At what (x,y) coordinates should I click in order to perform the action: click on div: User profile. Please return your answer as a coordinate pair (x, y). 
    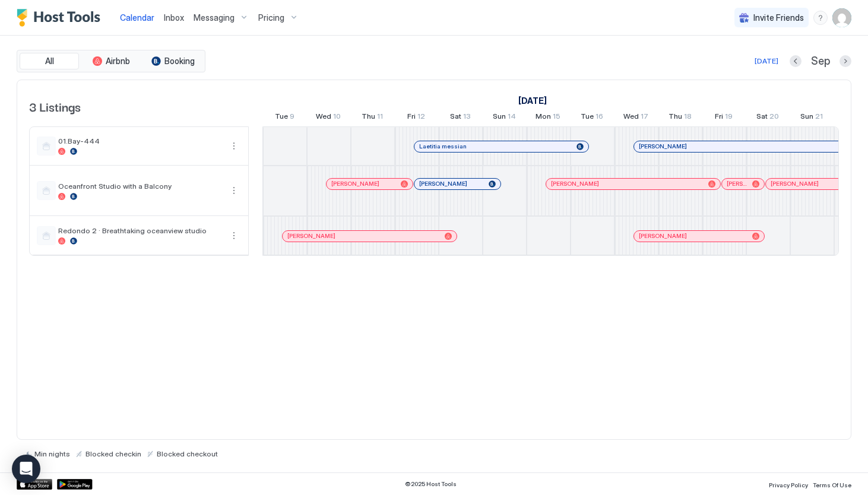
    Looking at the image, I should click on (842, 18).